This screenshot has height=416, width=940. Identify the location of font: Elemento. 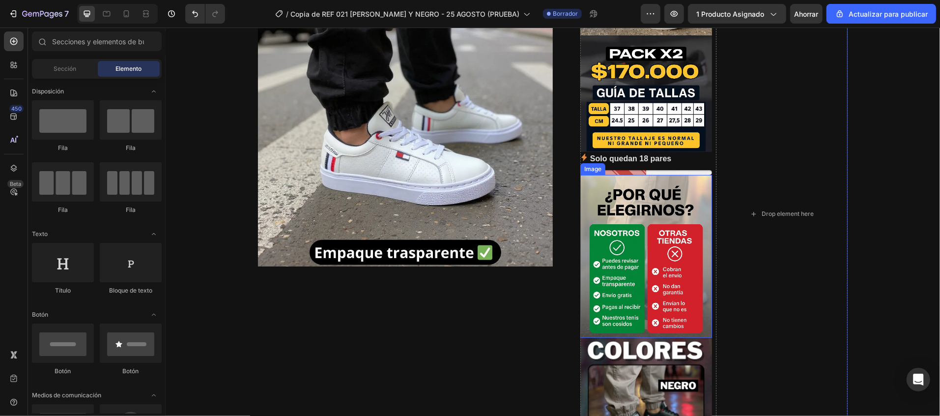
(129, 68).